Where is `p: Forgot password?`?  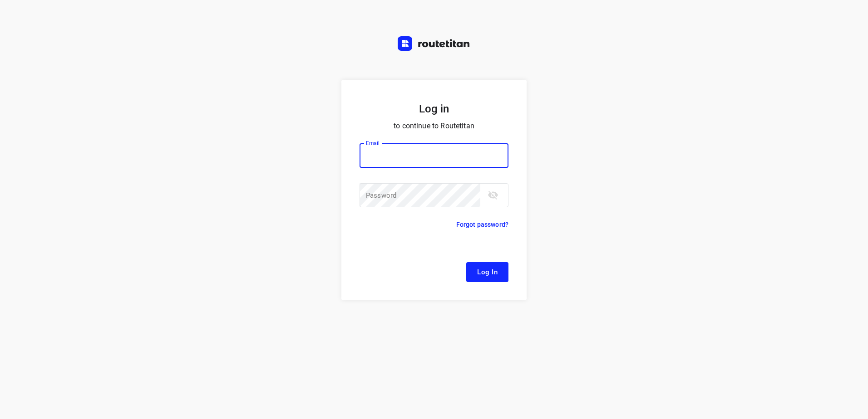
p: Forgot password? is located at coordinates (482, 224).